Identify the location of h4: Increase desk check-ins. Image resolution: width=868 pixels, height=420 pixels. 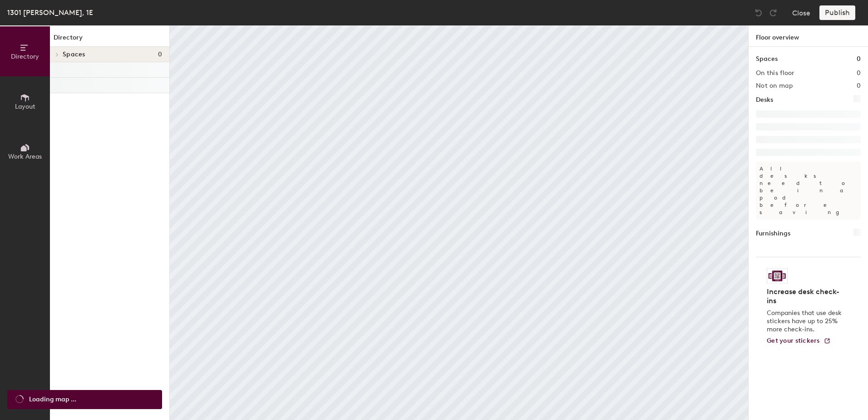
(805, 296).